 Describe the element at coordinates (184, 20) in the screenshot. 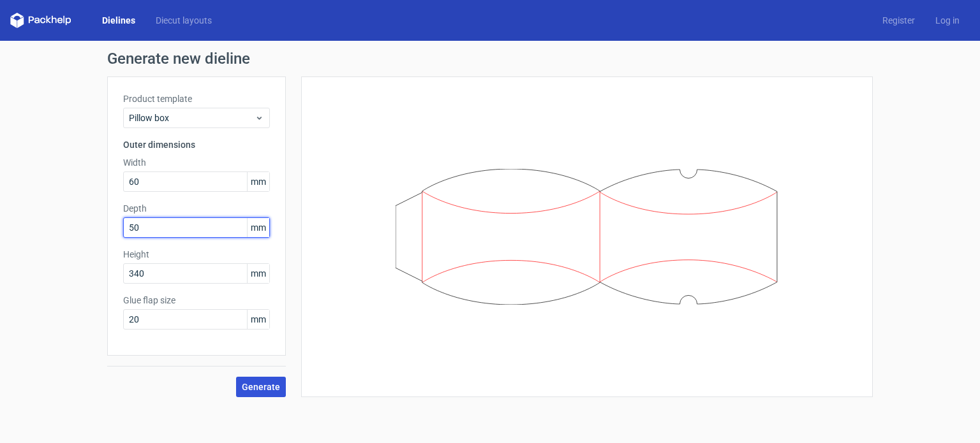

I see `a: Diecut layouts` at that location.